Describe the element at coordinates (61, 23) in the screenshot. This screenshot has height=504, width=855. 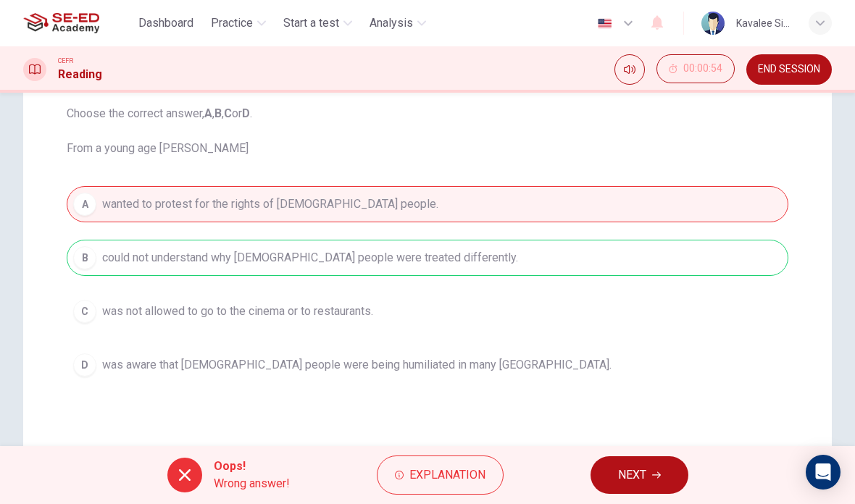
I see `img: SE-ED Academy logo` at that location.